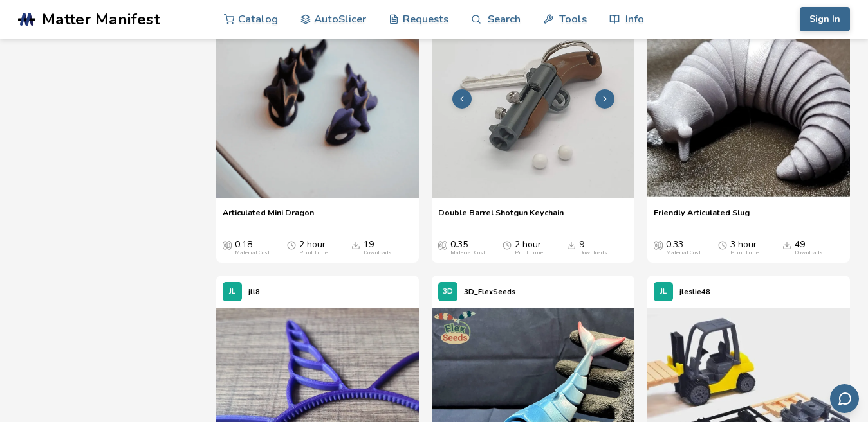  I want to click on p: jleslie48, so click(695, 291).